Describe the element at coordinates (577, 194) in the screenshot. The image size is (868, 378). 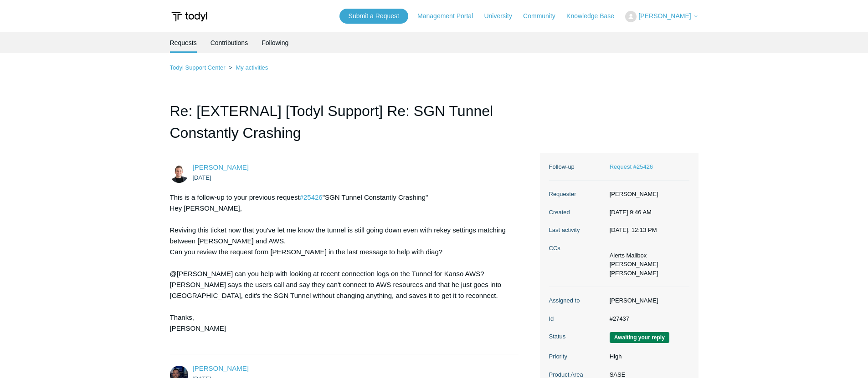
I see `dt: Requester` at that location.